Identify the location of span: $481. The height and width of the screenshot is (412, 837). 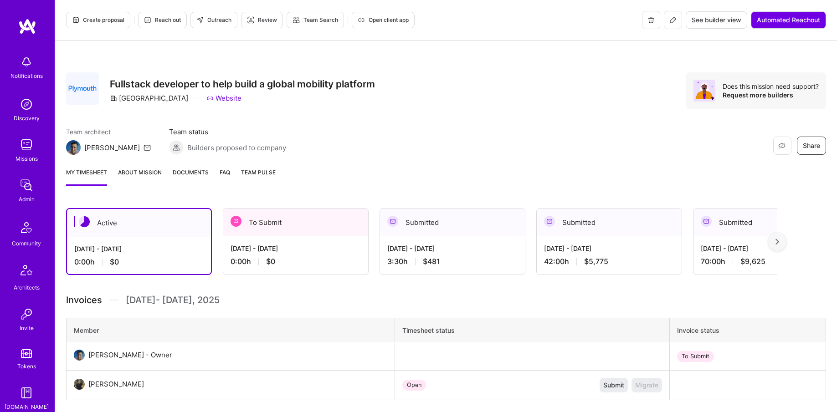
(432, 262).